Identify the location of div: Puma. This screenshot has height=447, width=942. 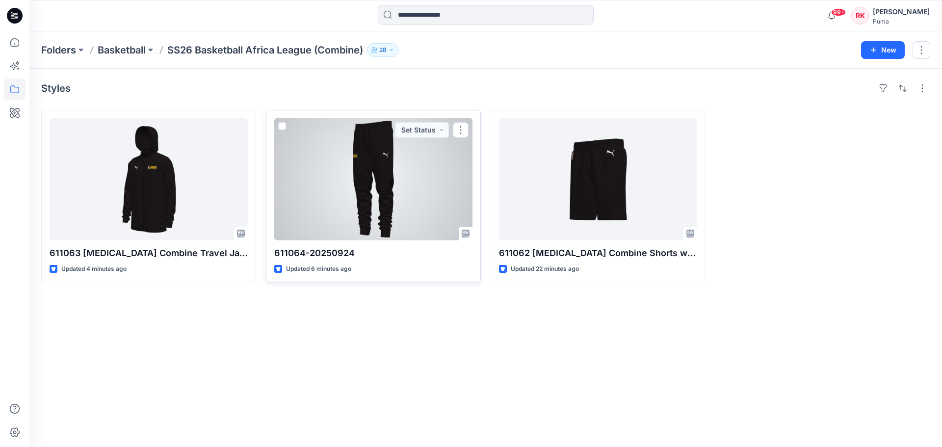
(901, 21).